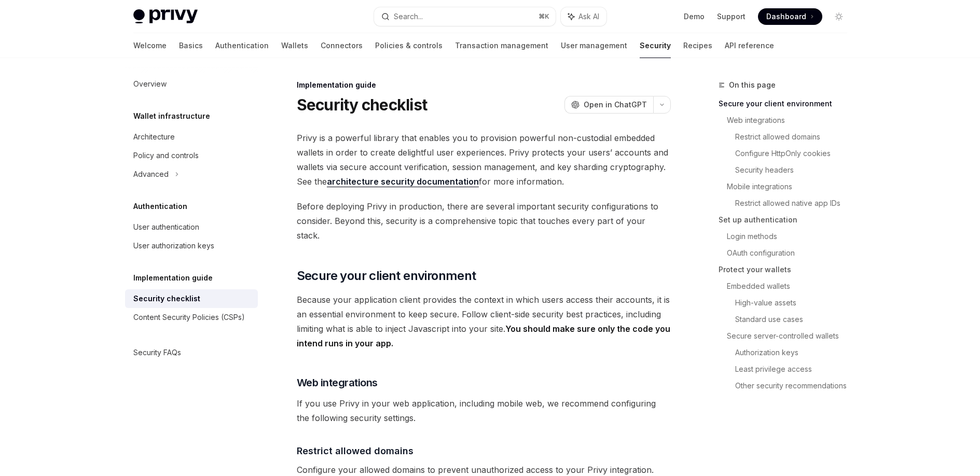 The image size is (980, 476). What do you see at coordinates (501, 46) in the screenshot?
I see `a: Transaction management` at bounding box center [501, 46].